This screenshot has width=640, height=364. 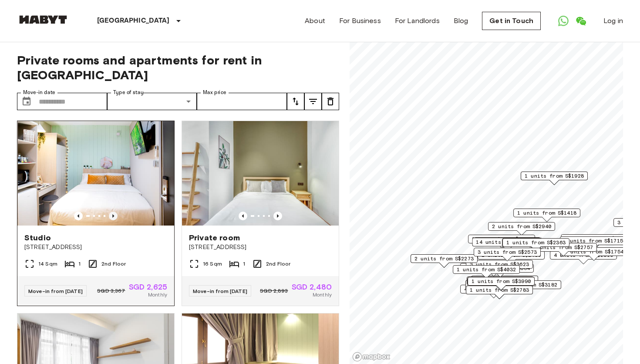 What do you see at coordinates (563, 247) in the screenshot?
I see `span: 2 units from S$2757` at bounding box center [563, 247].